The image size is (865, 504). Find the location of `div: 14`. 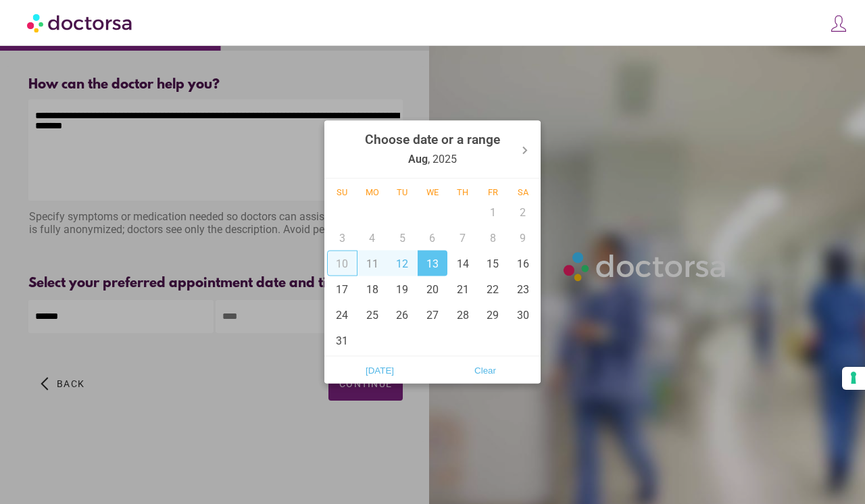

div: 14 is located at coordinates (462, 263).